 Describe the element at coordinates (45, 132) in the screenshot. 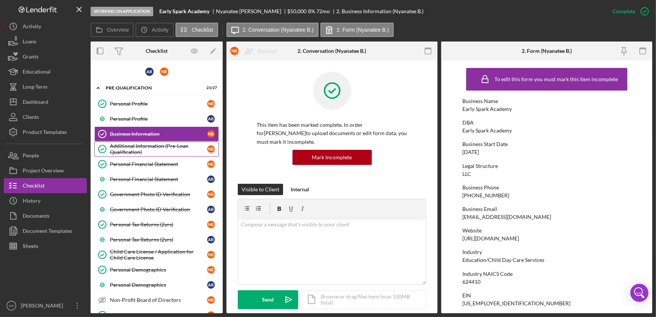

I see `a: Product Templates` at that location.